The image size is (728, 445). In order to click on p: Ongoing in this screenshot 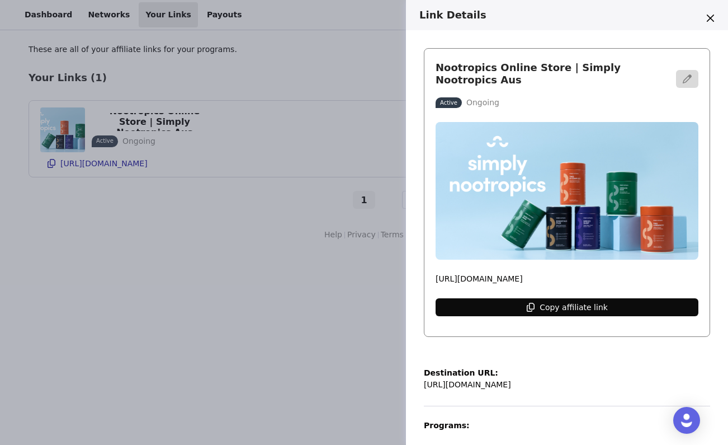, I will do `click(483, 102)`.